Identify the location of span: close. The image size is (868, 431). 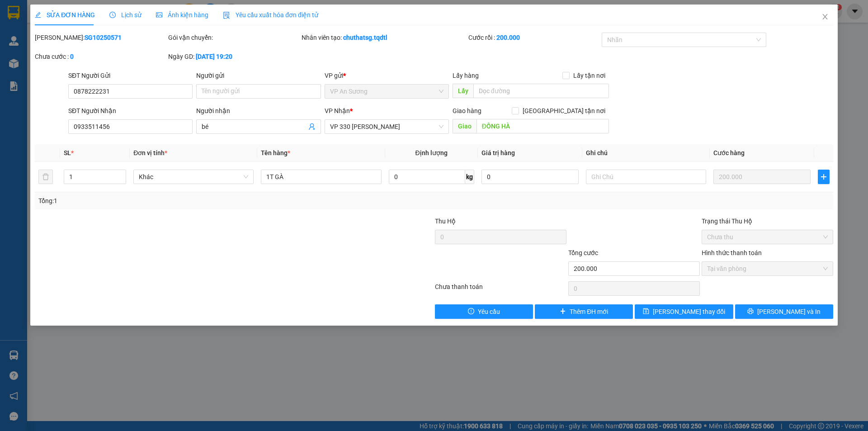
(825, 17).